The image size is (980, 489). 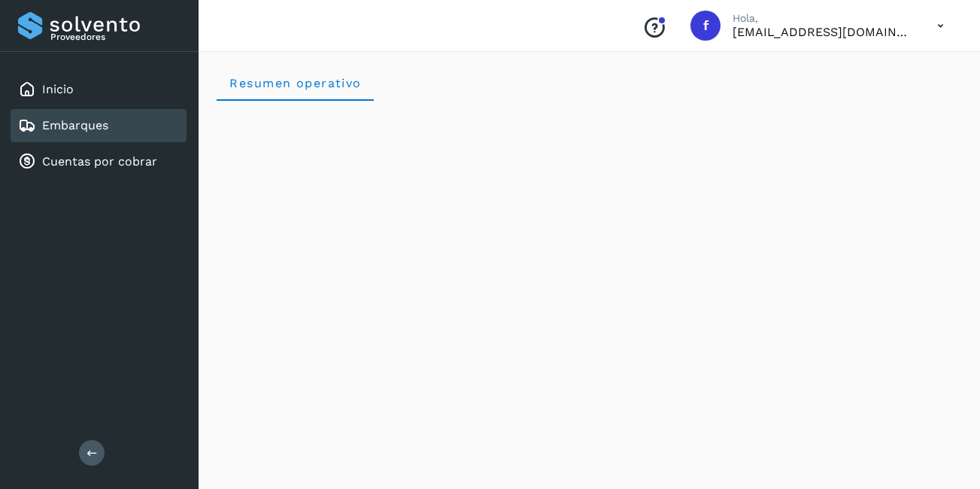 I want to click on span: Resumen operativo, so click(x=295, y=83).